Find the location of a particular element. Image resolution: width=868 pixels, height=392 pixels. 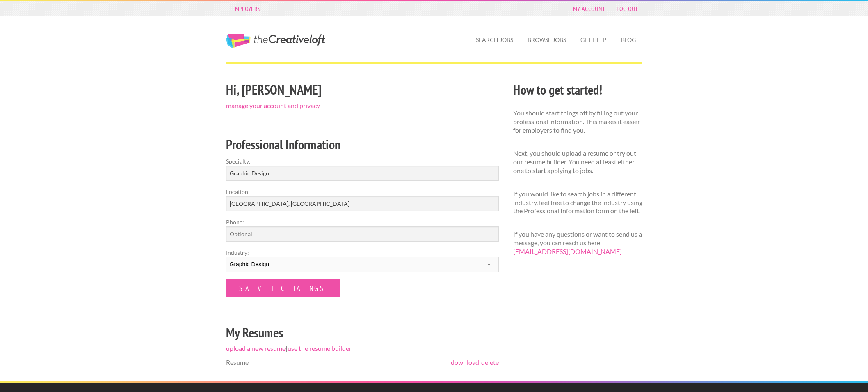

a: delete is located at coordinates (490, 362).